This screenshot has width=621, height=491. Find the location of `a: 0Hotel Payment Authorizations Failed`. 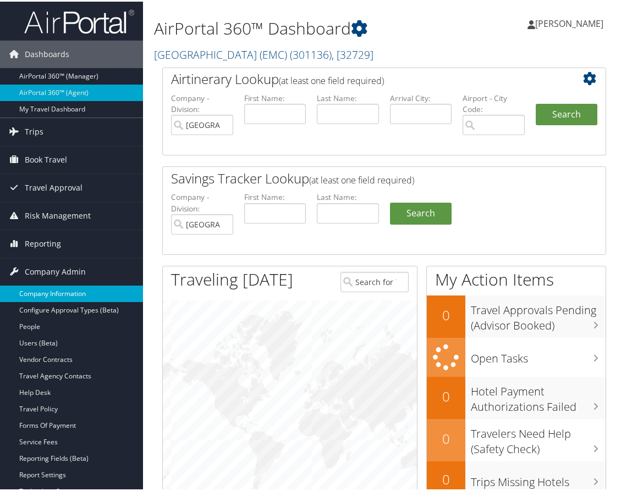

a: 0Hotel Payment Authorizations Failed is located at coordinates (516, 396).